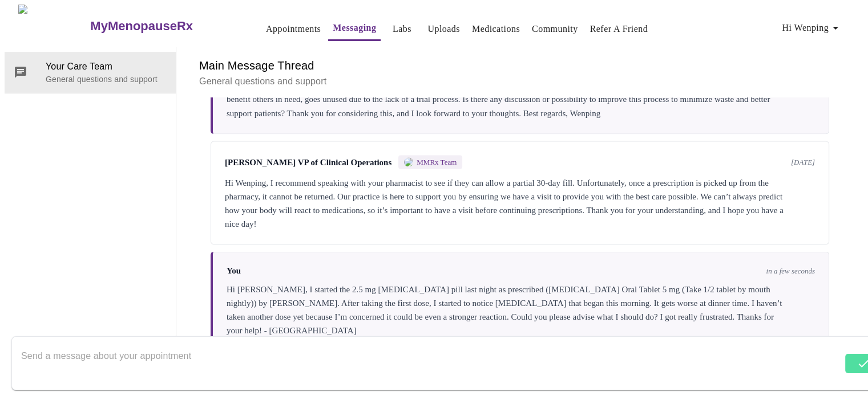 The height and width of the screenshot is (396, 868). Describe the element at coordinates (90, 73) in the screenshot. I see `div: Your Care TeamGeneral questions and support` at that location.